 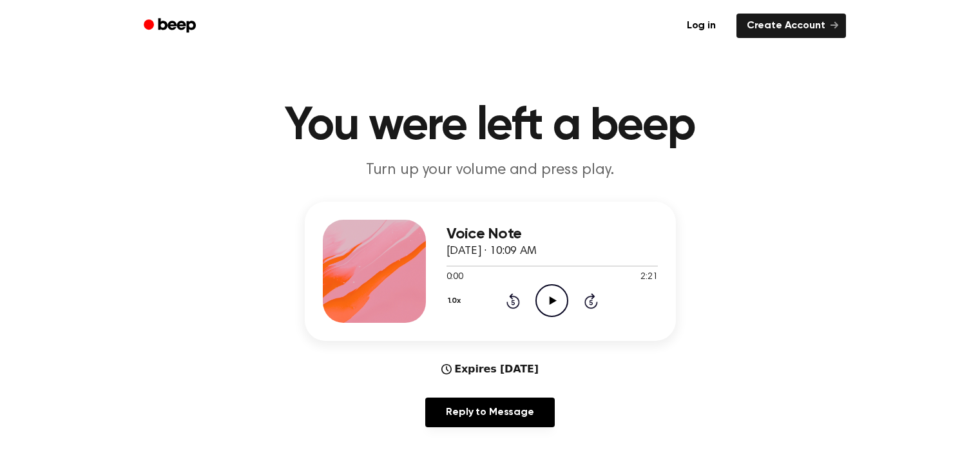 I want to click on button: 1.0x, so click(x=456, y=301).